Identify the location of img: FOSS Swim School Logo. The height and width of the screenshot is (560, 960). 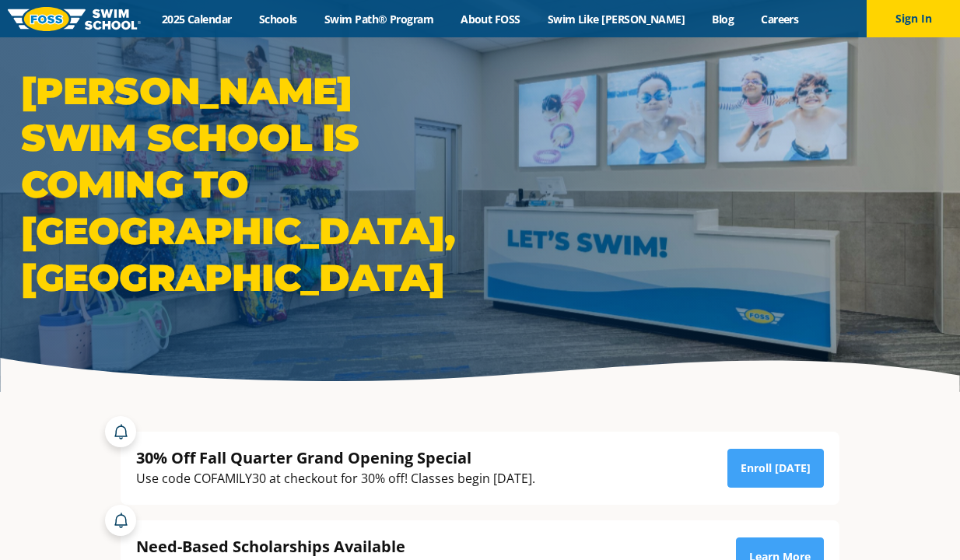
(74, 19).